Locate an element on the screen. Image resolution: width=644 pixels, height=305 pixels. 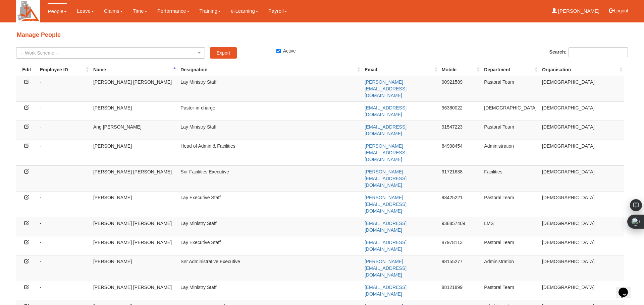
td: Snr Administrative Executive is located at coordinates (270, 268).